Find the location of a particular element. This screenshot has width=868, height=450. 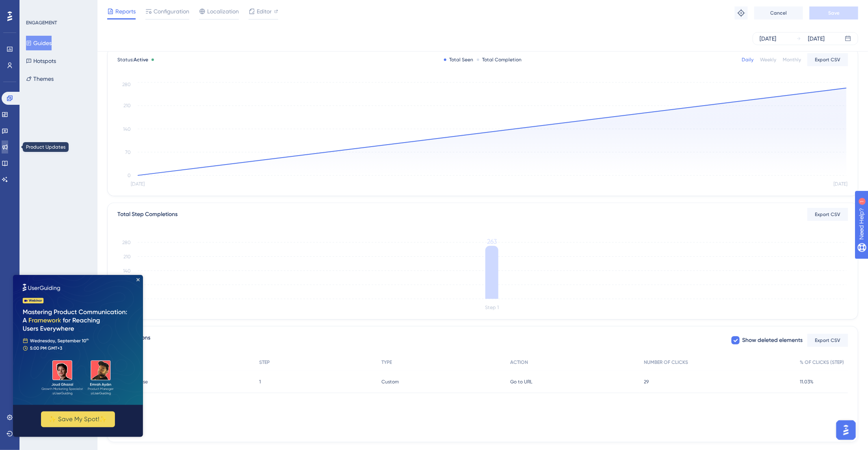

div: Close Preview is located at coordinates (125, 5).